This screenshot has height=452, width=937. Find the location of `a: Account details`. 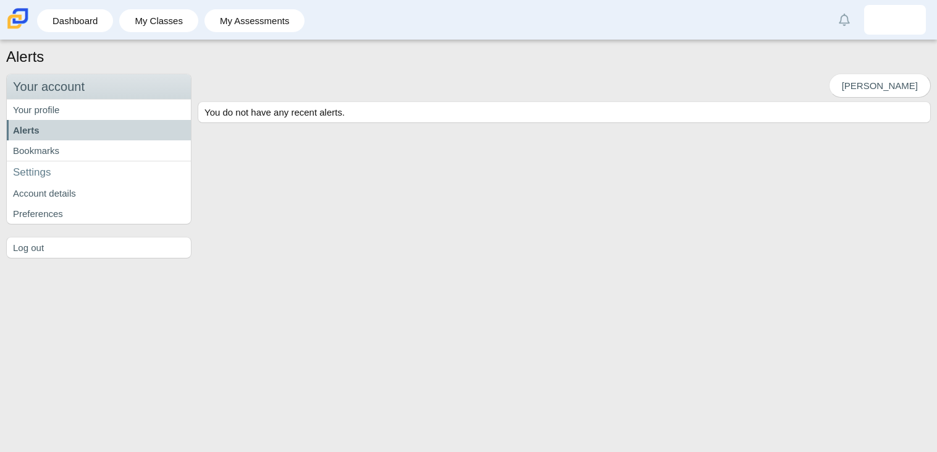

a: Account details is located at coordinates (99, 193).